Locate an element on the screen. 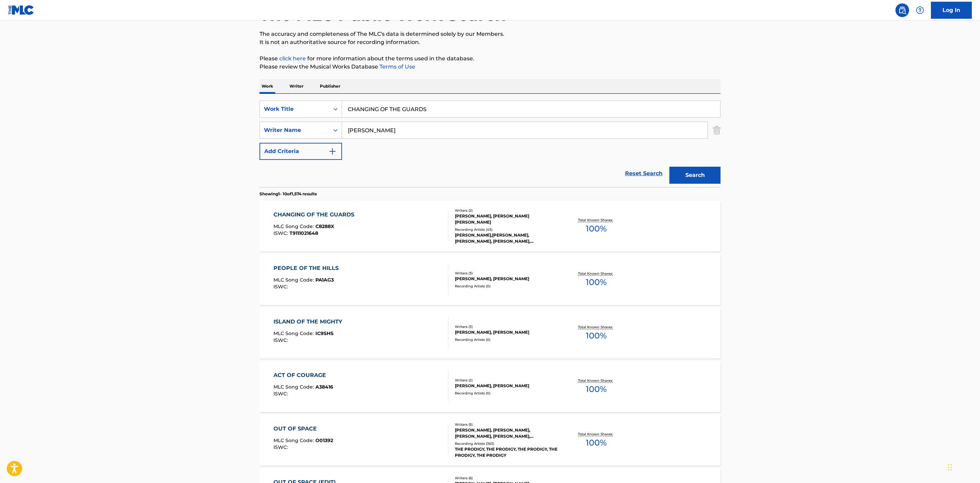  a: click here is located at coordinates (293, 58).